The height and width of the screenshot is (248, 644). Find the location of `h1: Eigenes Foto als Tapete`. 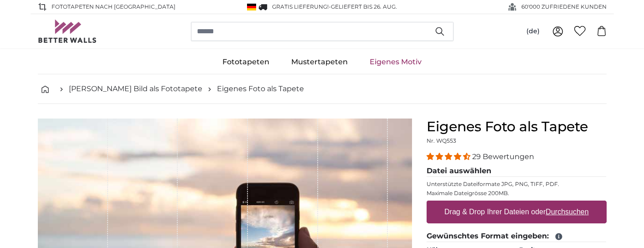

h1: Eigenes Foto als Tapete is located at coordinates (516, 127).